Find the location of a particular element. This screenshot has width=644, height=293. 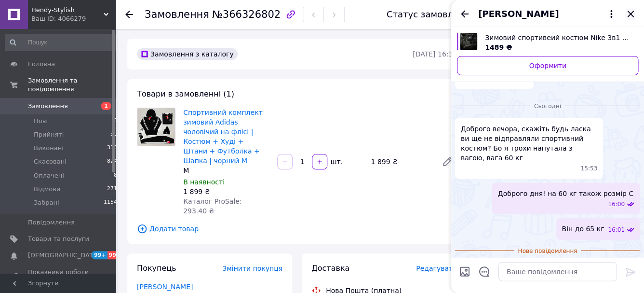

span: 15:53 12.10.2025 is located at coordinates (589, 168).